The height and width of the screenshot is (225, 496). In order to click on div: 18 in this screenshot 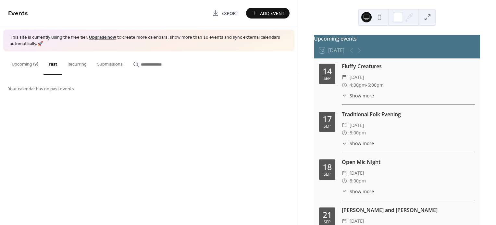, I will do `click(327, 167)`.